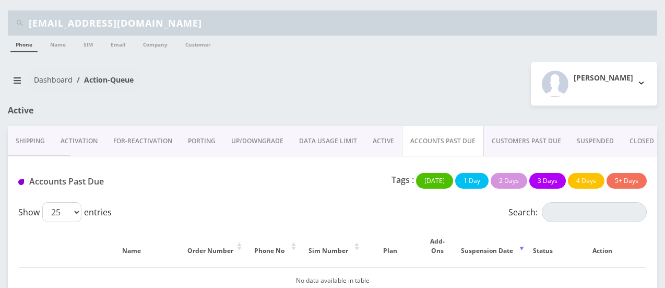 This screenshot has width=665, height=288. What do you see at coordinates (527, 141) in the screenshot?
I see `a: CUSTOMERS PAST DUE` at bounding box center [527, 141].